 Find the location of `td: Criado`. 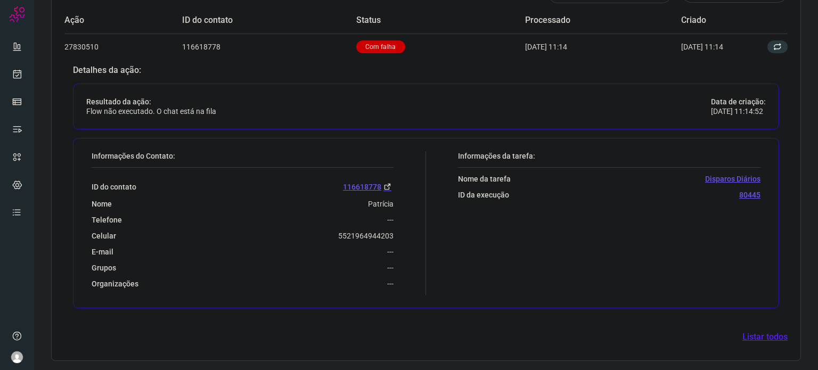

td: Criado is located at coordinates (718, 20).